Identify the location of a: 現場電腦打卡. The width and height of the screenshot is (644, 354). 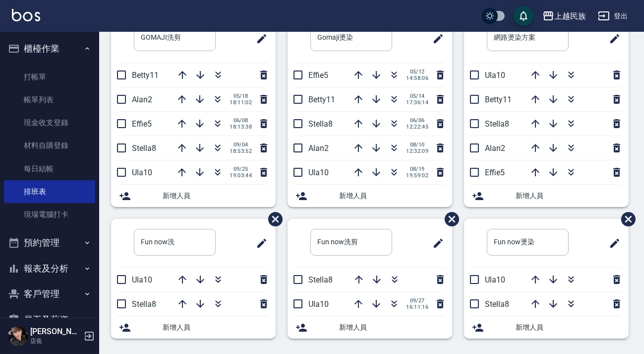
(49, 214).